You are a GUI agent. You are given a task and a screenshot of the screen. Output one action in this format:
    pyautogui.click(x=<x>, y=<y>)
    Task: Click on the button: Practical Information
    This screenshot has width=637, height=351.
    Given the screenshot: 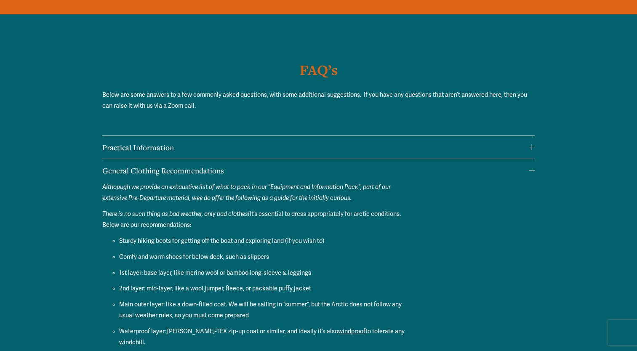 What is the action you would take?
    pyautogui.click(x=319, y=147)
    